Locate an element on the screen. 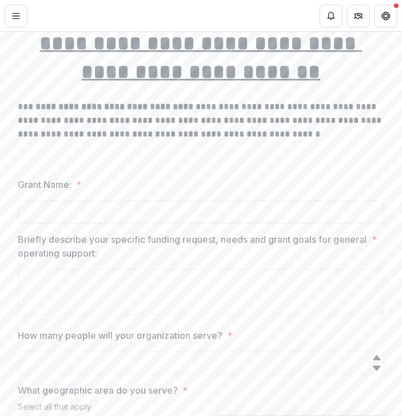 The image size is (402, 416). button: Partners is located at coordinates (358, 16).